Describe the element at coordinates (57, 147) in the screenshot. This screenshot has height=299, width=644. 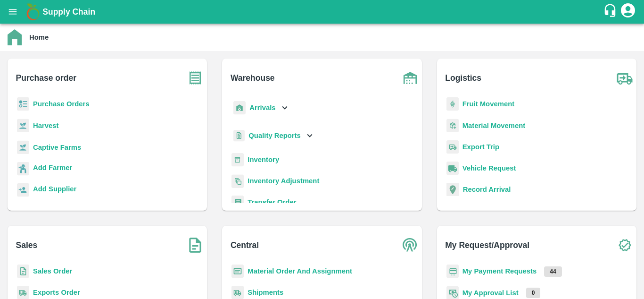
I see `b: Captive Farms` at that location.